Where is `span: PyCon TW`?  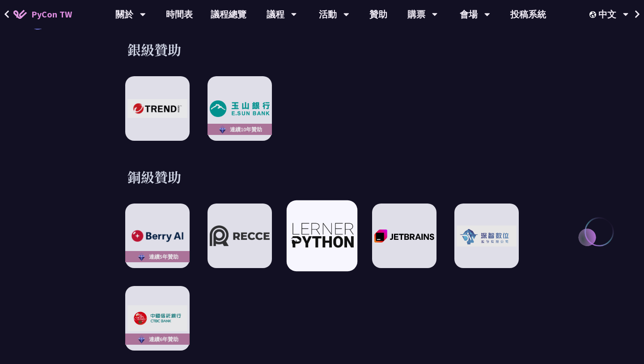 span: PyCon TW is located at coordinates (51, 15).